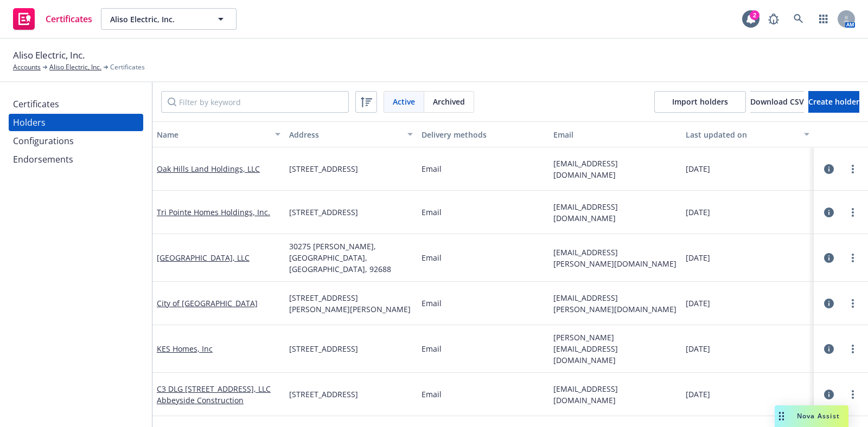 Image resolution: width=868 pixels, height=427 pixels. I want to click on button: Create holder, so click(834, 102).